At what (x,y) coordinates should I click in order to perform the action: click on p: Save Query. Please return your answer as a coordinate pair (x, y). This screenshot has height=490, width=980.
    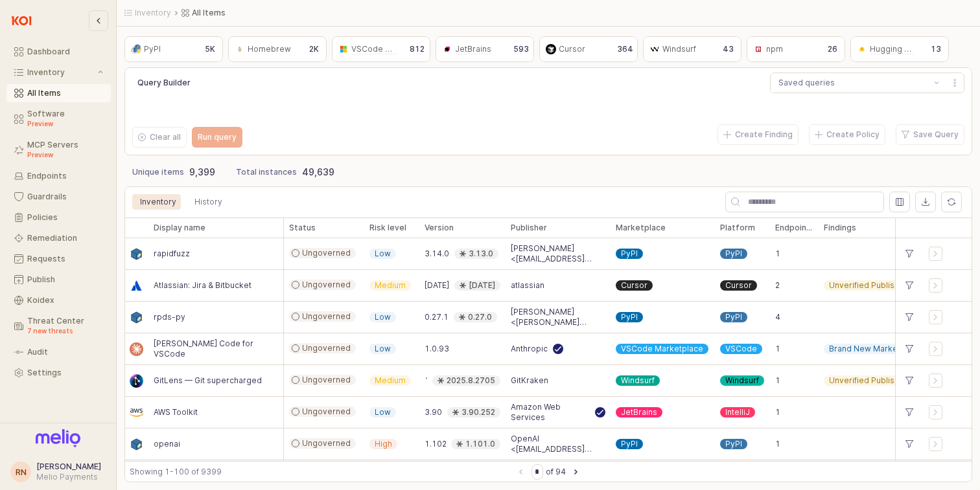
    Looking at the image, I should click on (936, 135).